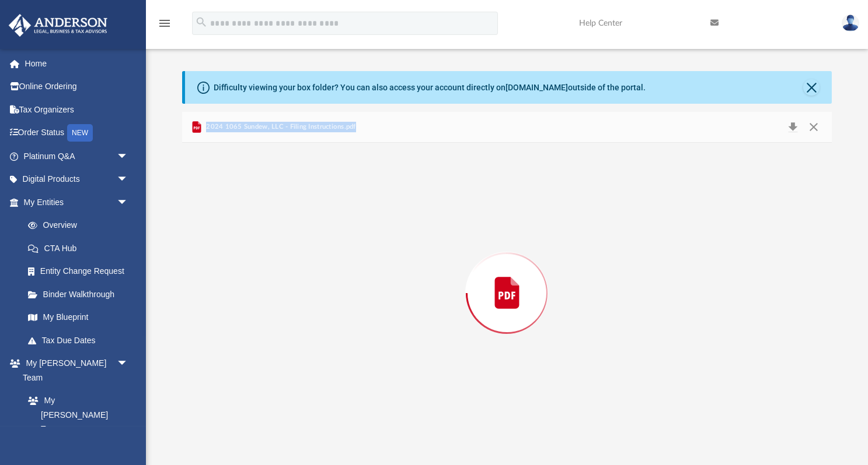  I want to click on button: Download, so click(793, 127).